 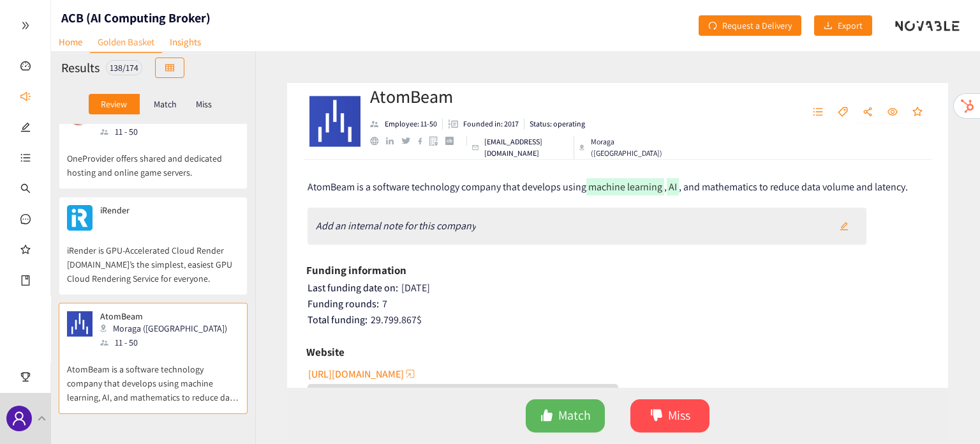 What do you see at coordinates (164, 316) in the screenshot?
I see `p: AtomBeam` at bounding box center [164, 316].